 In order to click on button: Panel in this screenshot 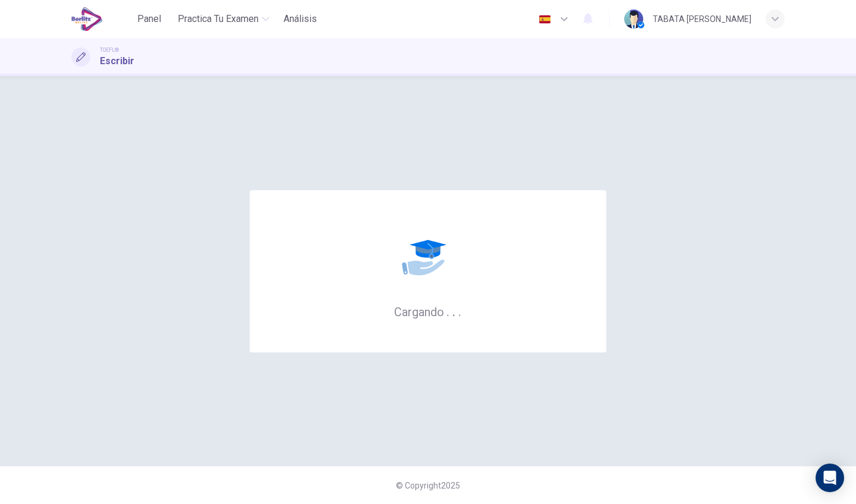, I will do `click(149, 19)`.